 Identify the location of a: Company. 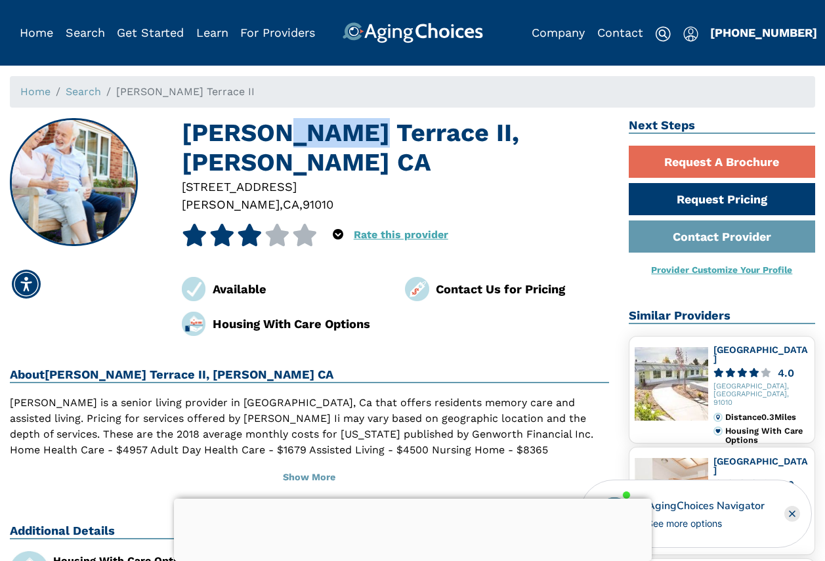
(558, 32).